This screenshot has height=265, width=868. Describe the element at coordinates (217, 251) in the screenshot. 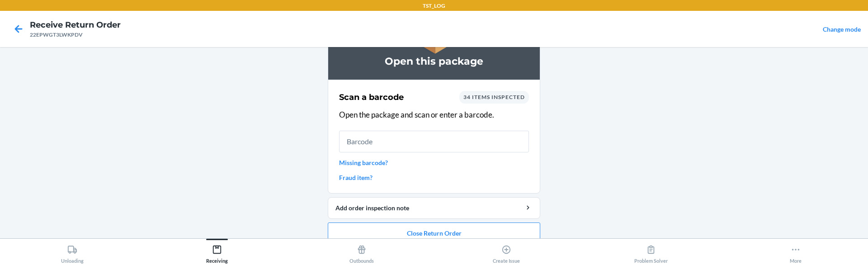

I see `button: Receiving` at that location.